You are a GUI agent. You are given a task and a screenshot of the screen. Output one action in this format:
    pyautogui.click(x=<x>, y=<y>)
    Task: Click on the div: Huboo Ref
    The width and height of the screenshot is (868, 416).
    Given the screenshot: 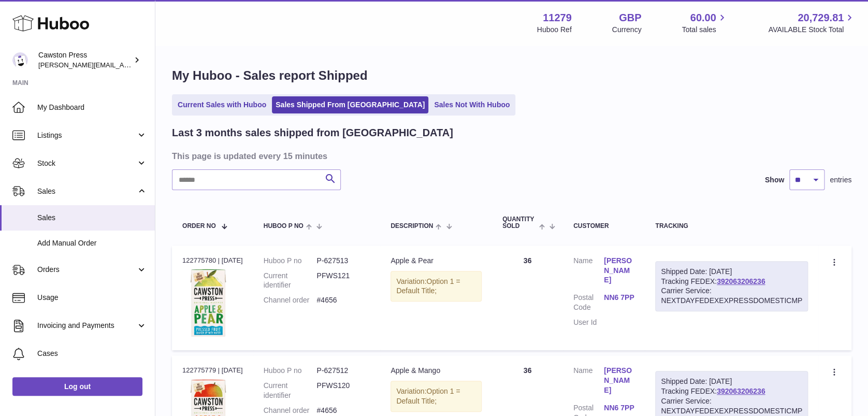 What is the action you would take?
    pyautogui.click(x=554, y=29)
    